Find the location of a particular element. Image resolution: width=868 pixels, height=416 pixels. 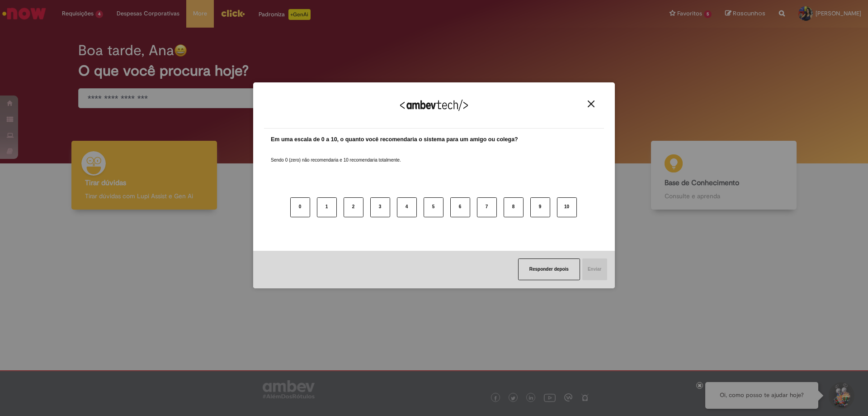

img: Logo Ambevtech is located at coordinates (434, 105).